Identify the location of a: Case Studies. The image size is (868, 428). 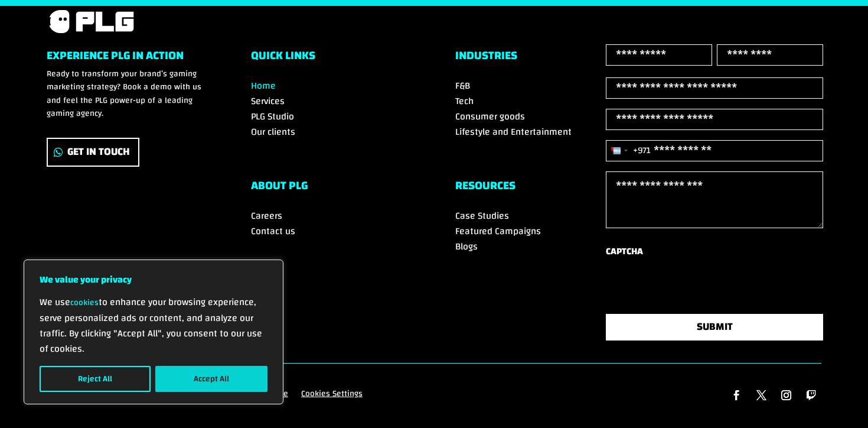
(482, 216).